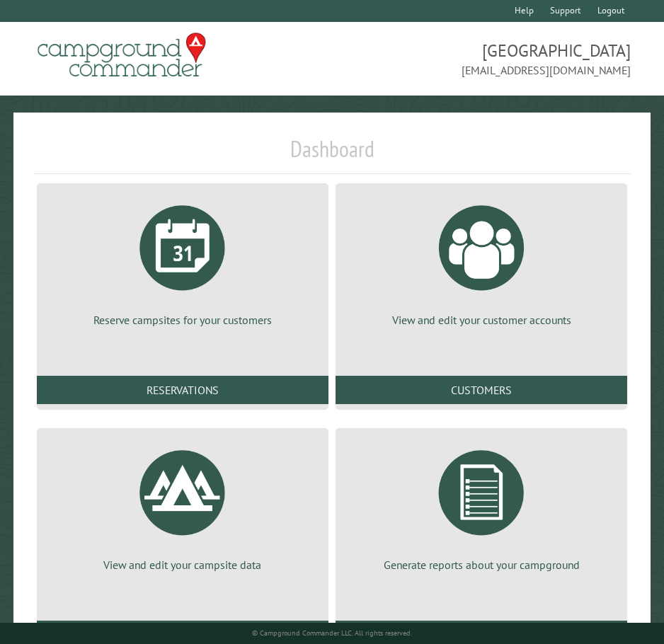  Describe the element at coordinates (182, 261) in the screenshot. I see `a: Reserve campsites for your customers` at that location.